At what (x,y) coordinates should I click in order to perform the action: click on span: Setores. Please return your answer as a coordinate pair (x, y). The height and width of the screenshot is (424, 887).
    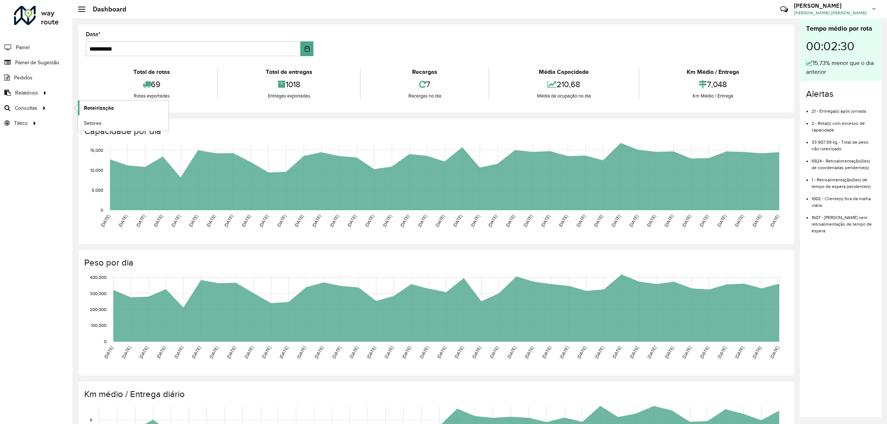
    Looking at the image, I should click on (93, 123).